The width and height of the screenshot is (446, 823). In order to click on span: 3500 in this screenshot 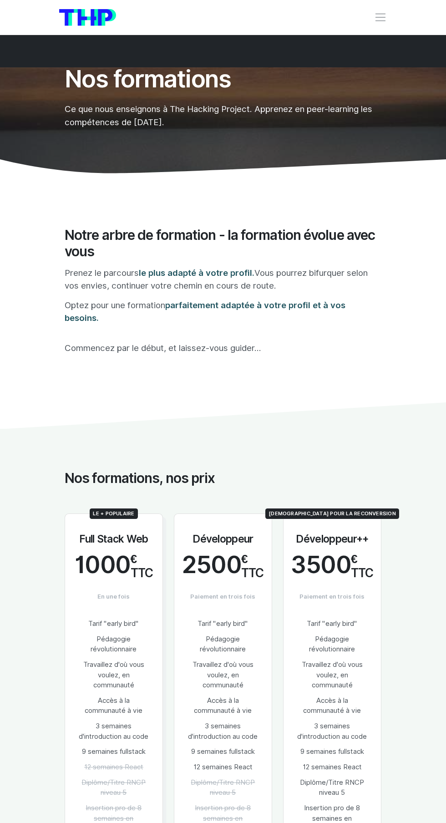, I will do `click(321, 565)`.